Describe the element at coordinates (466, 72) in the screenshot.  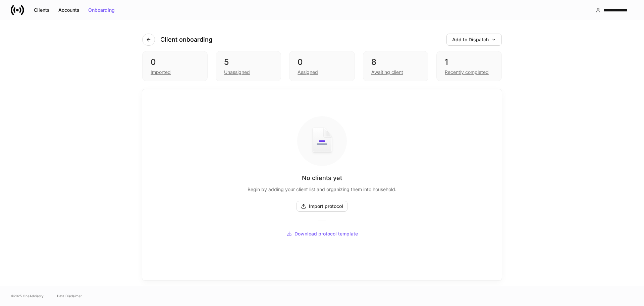
I see `div: Recently completed` at that location.